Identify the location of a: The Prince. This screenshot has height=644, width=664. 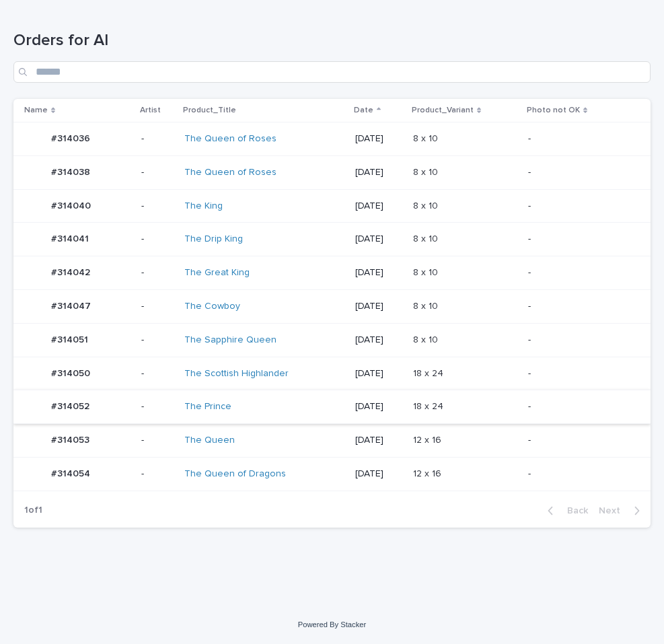
(208, 407).